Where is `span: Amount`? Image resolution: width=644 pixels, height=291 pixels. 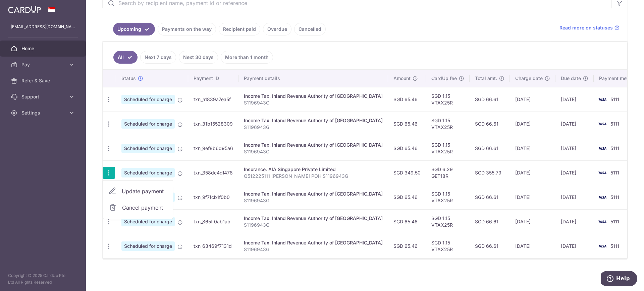
span: Amount is located at coordinates (402, 78).